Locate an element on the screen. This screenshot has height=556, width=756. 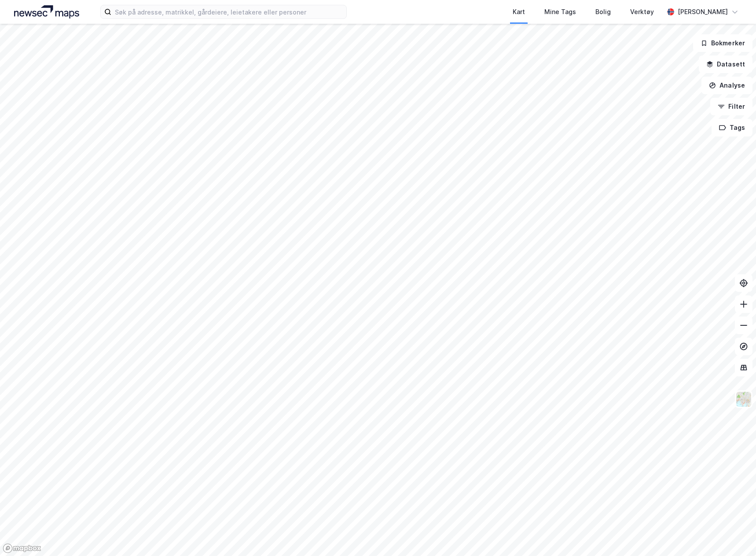
img: logo.a4113a55bc3d86da70a041830d287a7e.svg is located at coordinates (46, 12).